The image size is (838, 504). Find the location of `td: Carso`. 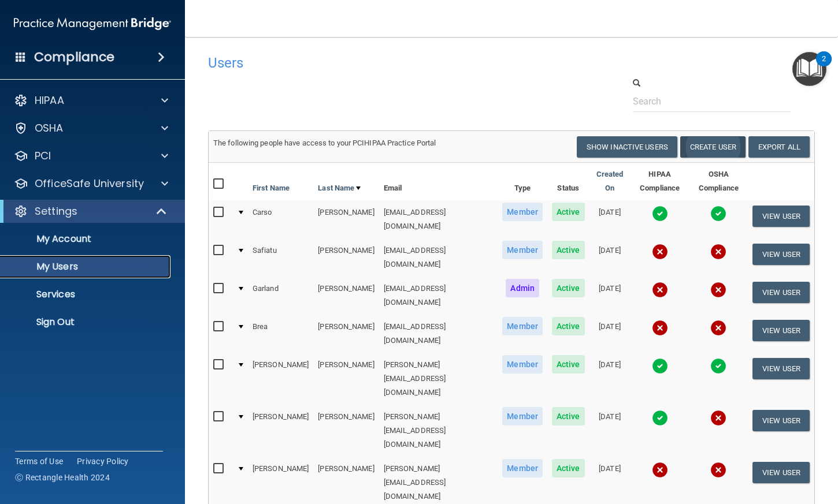

td: Carso is located at coordinates (280, 220).